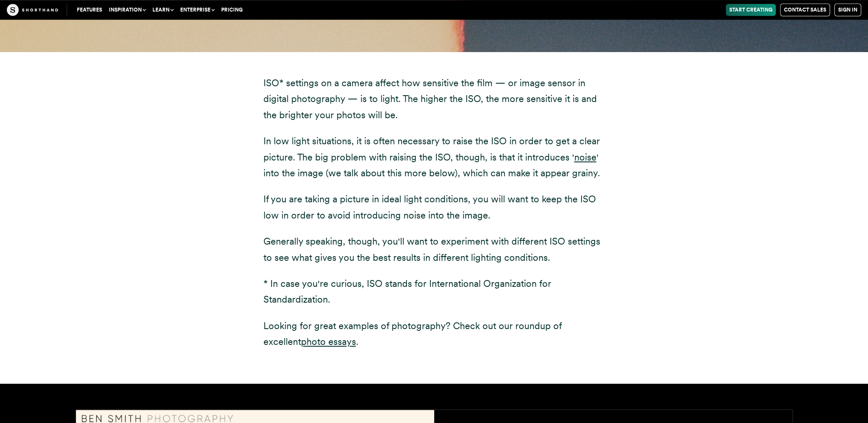 This screenshot has width=868, height=423. I want to click on a: Contact Sales, so click(805, 10).